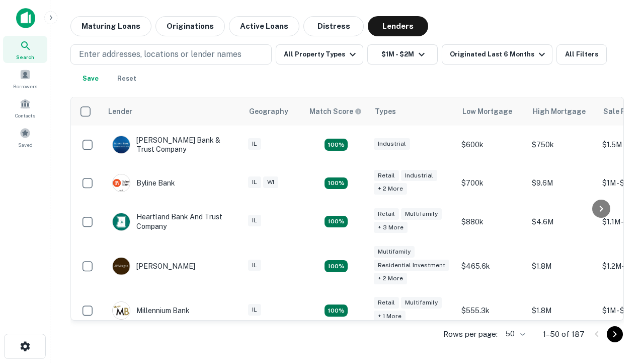  What do you see at coordinates (264, 26) in the screenshot?
I see `button: Active Loans` at bounding box center [264, 26].